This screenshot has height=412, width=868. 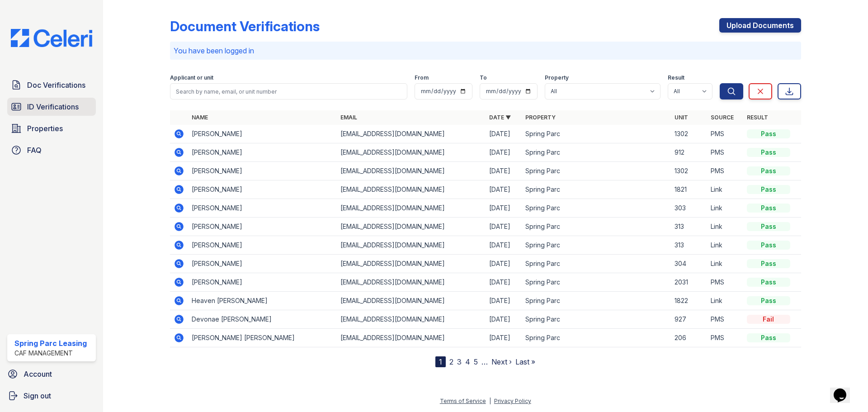 What do you see at coordinates (689, 189) in the screenshot?
I see `td: 1821` at bounding box center [689, 189].